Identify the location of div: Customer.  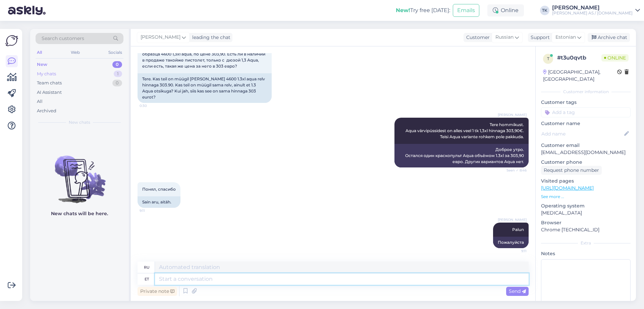
(477, 37).